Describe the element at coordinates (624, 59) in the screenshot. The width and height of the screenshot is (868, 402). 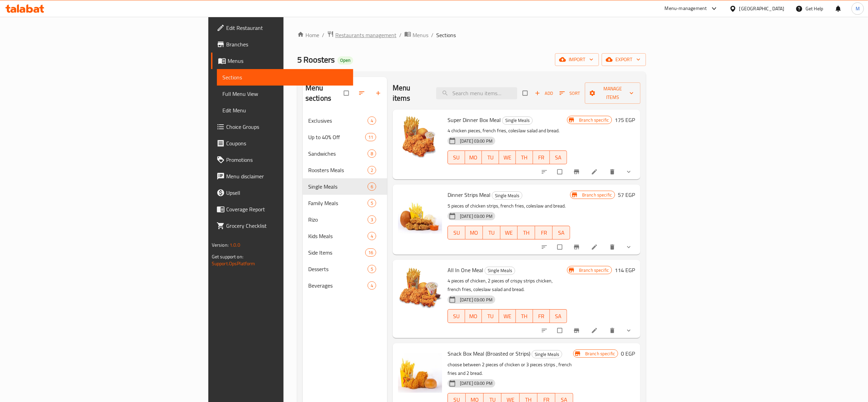
I see `button: export` at that location.